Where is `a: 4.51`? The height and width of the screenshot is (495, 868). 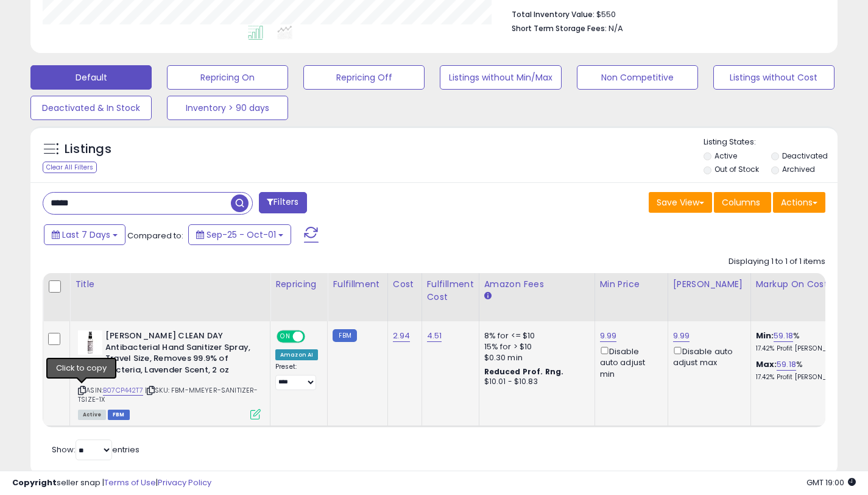
a: 4.51 is located at coordinates (435, 336).